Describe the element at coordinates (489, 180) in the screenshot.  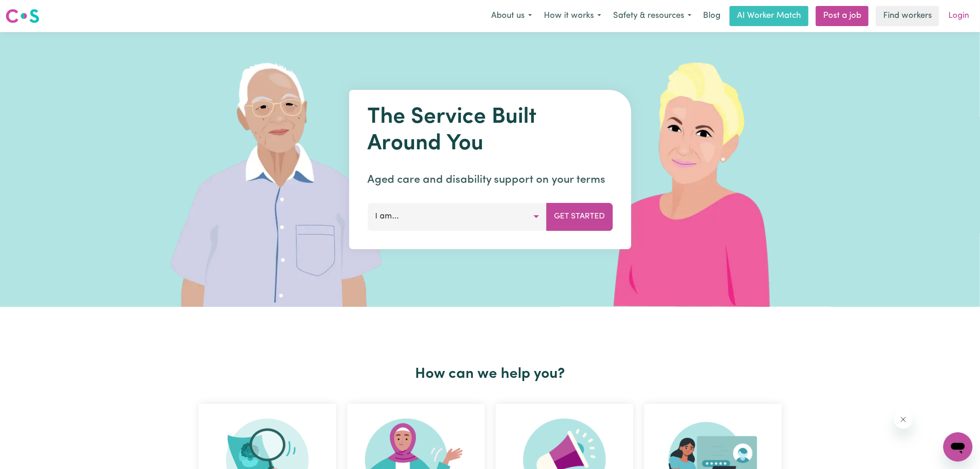
I see `p: Aged care and disability support on your terms` at that location.